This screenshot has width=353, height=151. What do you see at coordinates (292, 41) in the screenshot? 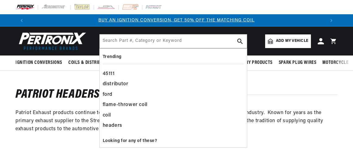
I see `span: Add my vehicle` at bounding box center [292, 41].